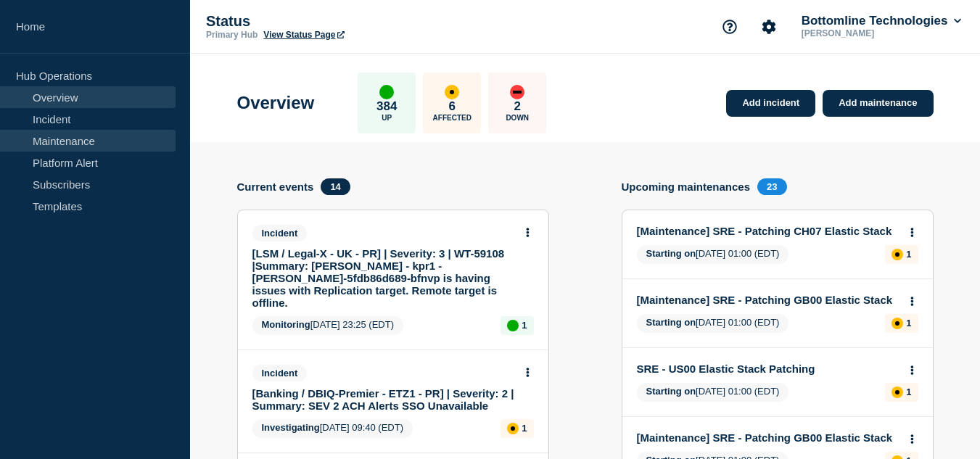 The width and height of the screenshot is (980, 459). What do you see at coordinates (276, 186) in the screenshot?
I see `h4: Current events` at bounding box center [276, 186].